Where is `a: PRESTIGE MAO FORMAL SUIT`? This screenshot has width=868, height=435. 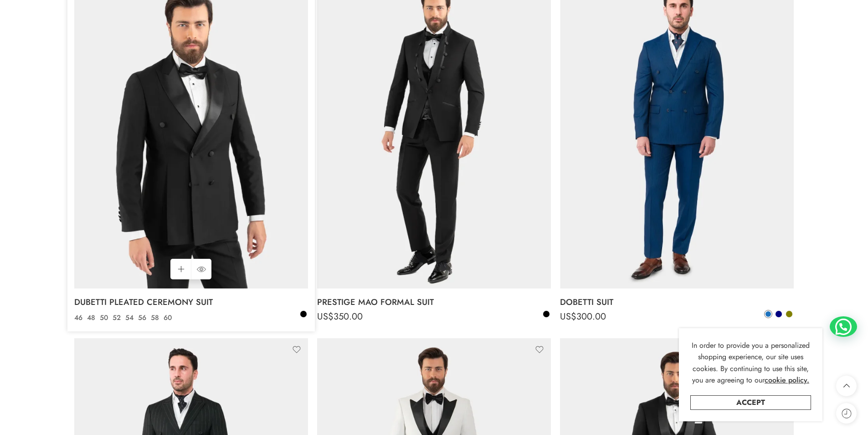
a: PRESTIGE MAO FORMAL SUIT is located at coordinates (434, 302).